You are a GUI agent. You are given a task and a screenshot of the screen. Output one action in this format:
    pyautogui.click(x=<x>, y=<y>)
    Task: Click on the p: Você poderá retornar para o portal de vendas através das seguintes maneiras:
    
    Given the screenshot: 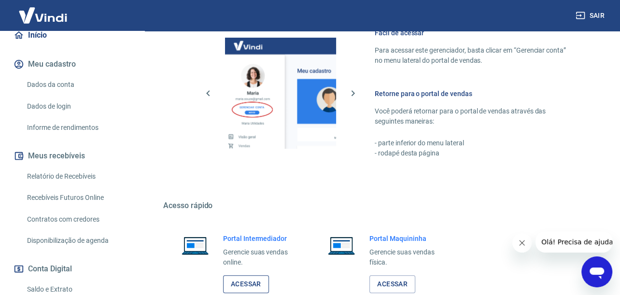 What is the action you would take?
    pyautogui.click(x=474, y=116)
    